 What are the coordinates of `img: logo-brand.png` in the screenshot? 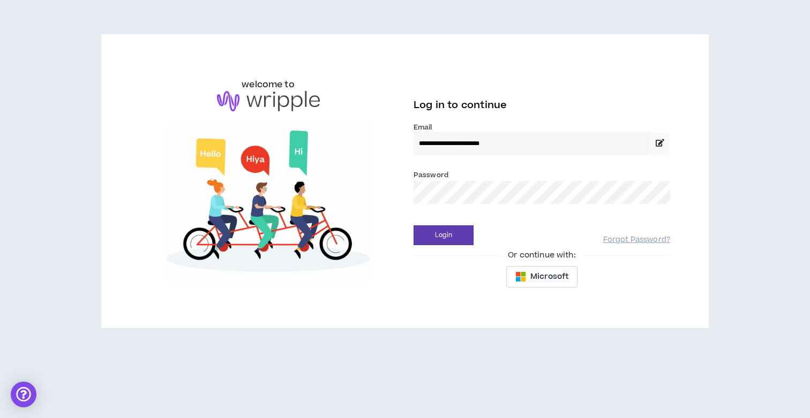 It's located at (268, 101).